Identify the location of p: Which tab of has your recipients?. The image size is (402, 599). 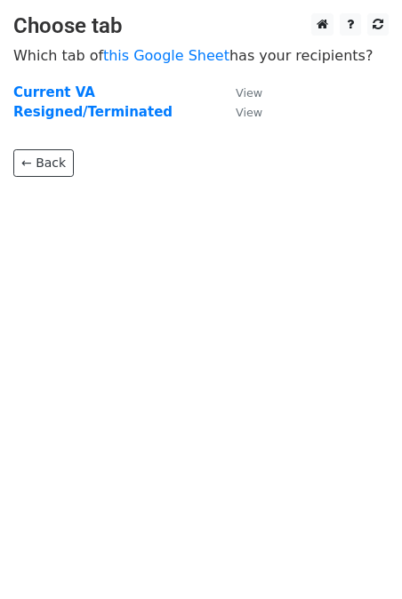
(201, 55).